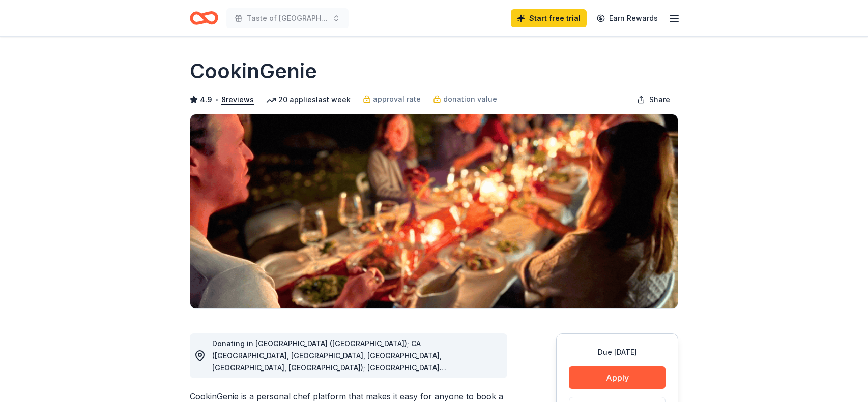  I want to click on a: Home, so click(204, 18).